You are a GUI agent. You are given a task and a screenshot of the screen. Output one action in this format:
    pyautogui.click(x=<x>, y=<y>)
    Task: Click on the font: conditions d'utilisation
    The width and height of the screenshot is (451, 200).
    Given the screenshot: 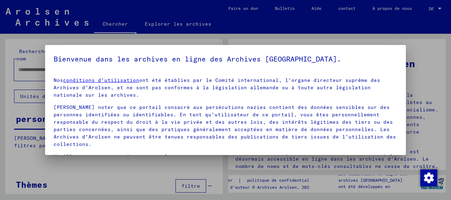 What is the action you would take?
    pyautogui.click(x=101, y=80)
    